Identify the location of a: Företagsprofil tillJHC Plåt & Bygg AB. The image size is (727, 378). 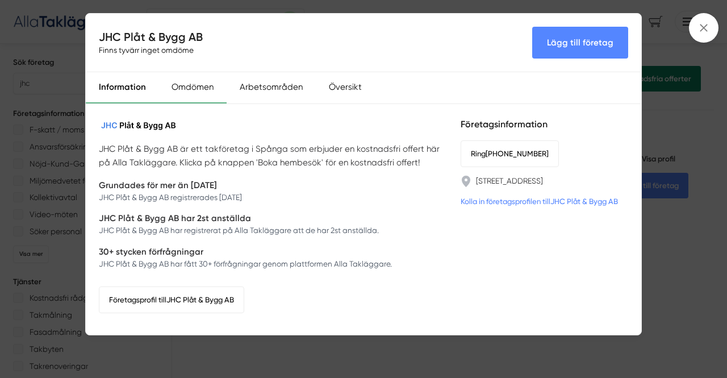
(171, 299).